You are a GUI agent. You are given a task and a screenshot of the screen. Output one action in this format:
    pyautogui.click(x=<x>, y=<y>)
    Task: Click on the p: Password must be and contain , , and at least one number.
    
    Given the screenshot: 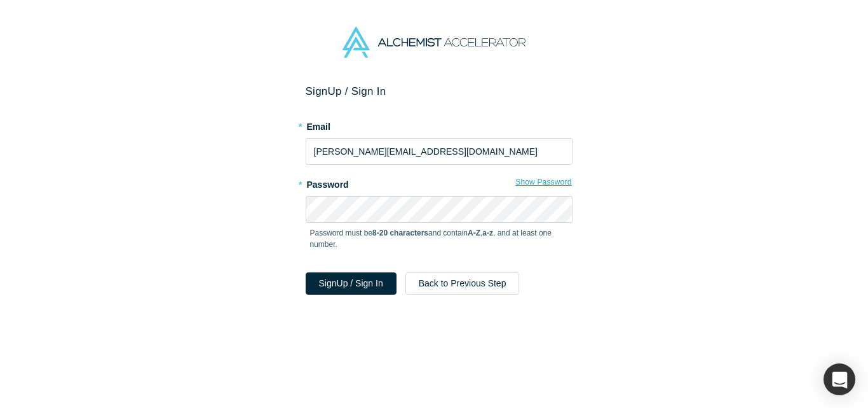 What is the action you would take?
    pyautogui.click(x=439, y=239)
    